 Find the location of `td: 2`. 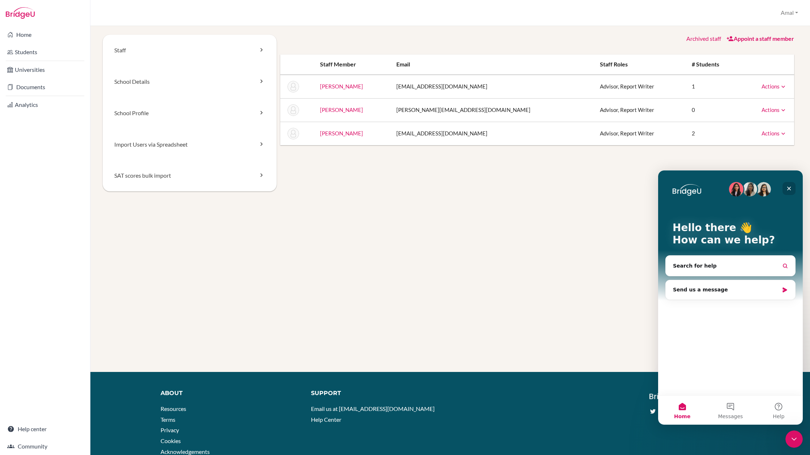

td: 2 is located at coordinates (713, 133).